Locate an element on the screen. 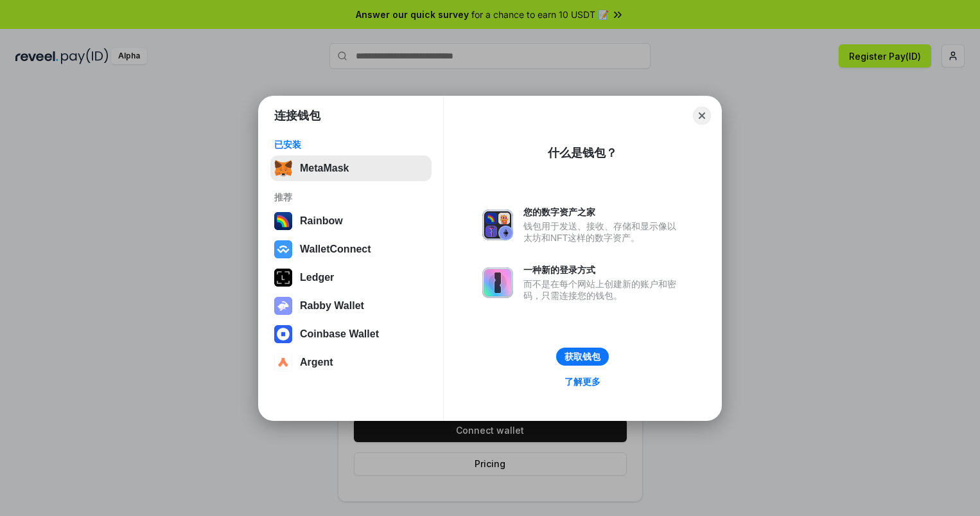 Image resolution: width=980 pixels, height=516 pixels. img: svg+xml,%3Csvg%20xmlns%3D%22http%3A%2F%2Fwww.w3.org%2F2000%2Fsvg%22%20width%3D%2228%22%20height%3... is located at coordinates (284, 278).